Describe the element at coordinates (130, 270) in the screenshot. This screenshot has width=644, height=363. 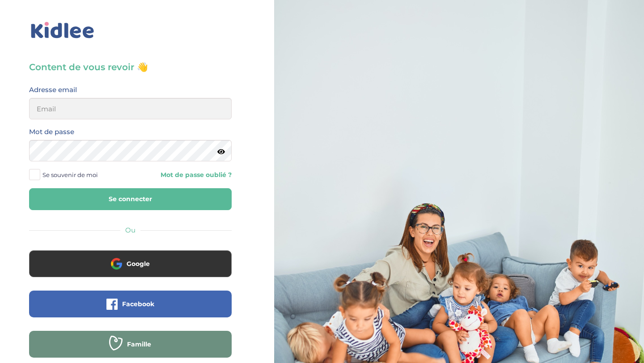
I see `a: Google` at that location.